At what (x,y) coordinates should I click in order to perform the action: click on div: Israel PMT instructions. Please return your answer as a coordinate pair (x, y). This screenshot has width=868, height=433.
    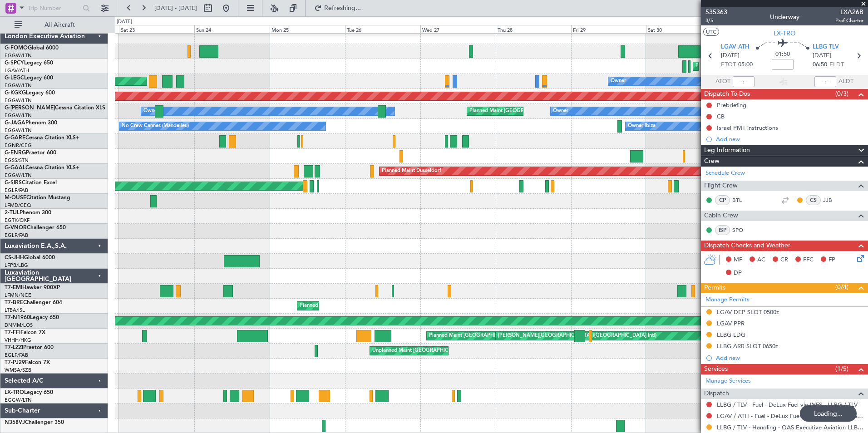
    Looking at the image, I should click on (747, 128).